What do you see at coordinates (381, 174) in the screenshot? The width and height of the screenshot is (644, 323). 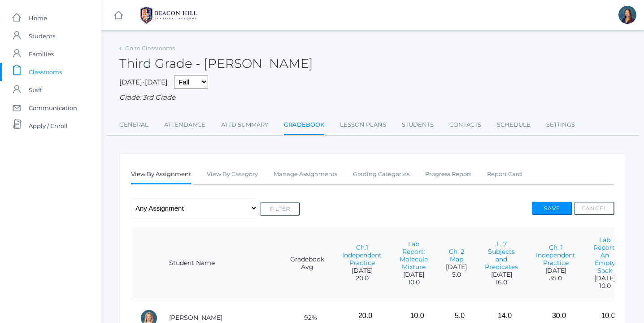 I see `a: Grading Categories` at bounding box center [381, 174].